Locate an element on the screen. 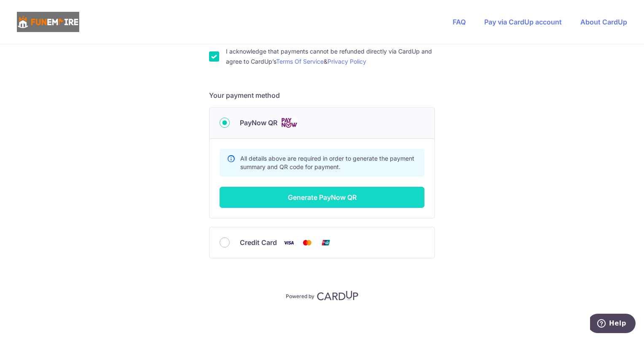 This screenshot has width=644, height=339. span: PayNow QR is located at coordinates (258, 123).